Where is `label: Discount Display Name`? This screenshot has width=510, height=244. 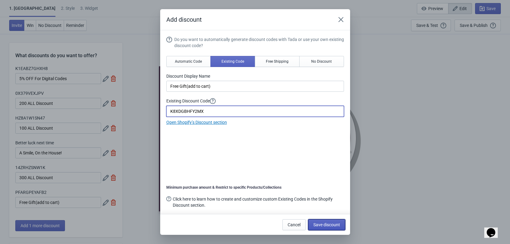
label: Discount Display Name is located at coordinates (255, 76).